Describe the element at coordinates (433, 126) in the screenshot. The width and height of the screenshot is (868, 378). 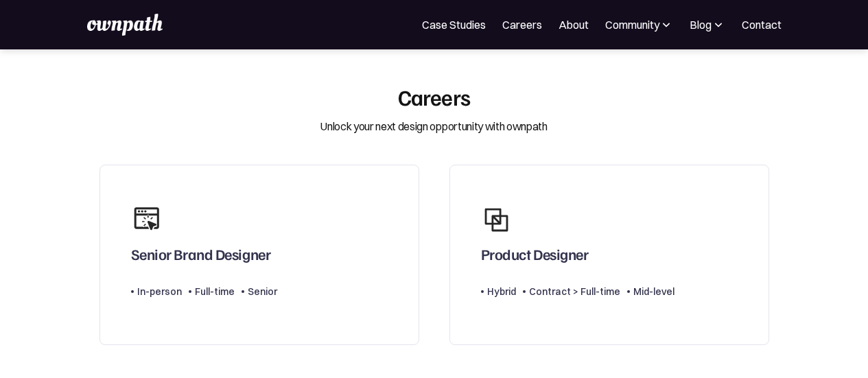
I see `div: Unlock your next design opportunity with ownpath` at that location.